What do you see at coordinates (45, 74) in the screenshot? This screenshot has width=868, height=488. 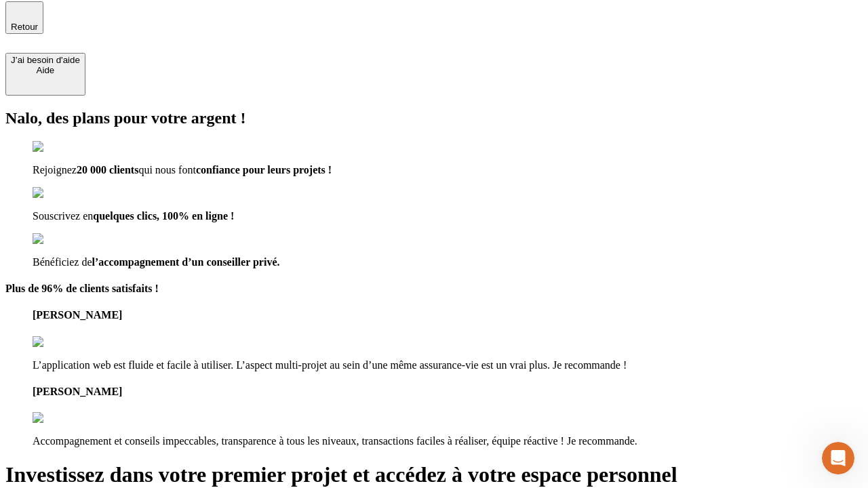 I see `button: J’ai besoin d'aideAide` at bounding box center [45, 74].